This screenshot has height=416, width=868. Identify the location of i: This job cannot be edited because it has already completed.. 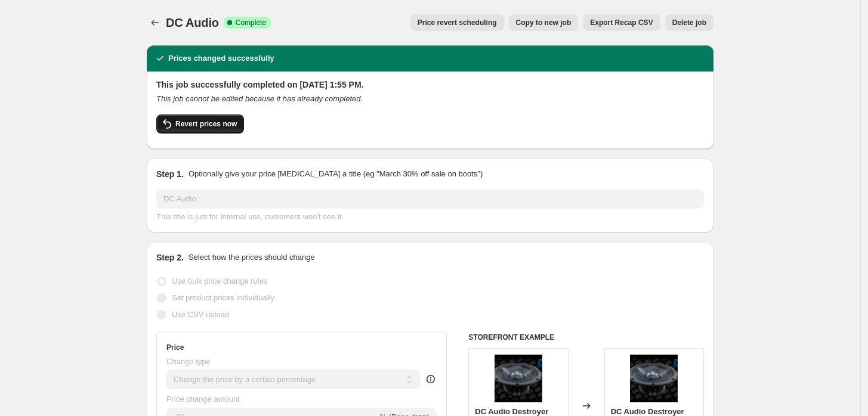
(260, 99).